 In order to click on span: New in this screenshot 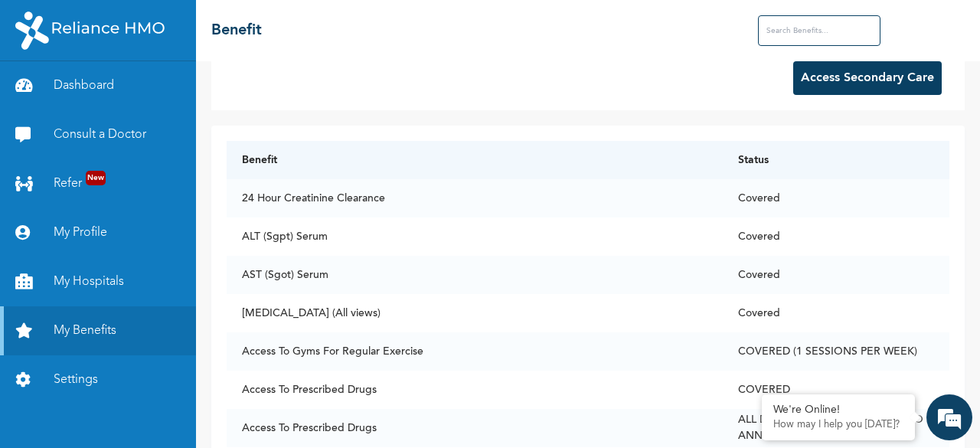, I will do `click(96, 178)`.